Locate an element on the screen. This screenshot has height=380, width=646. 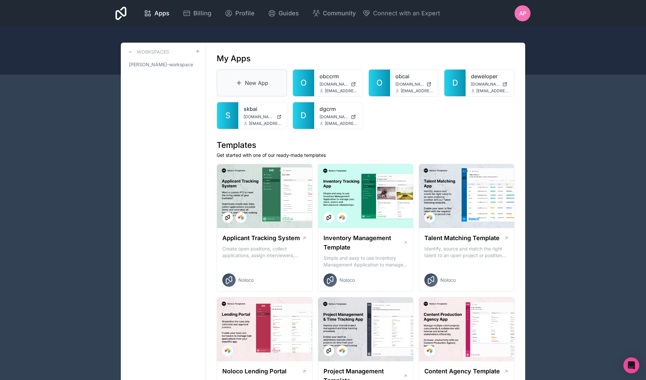
span: AP is located at coordinates (523, 13).